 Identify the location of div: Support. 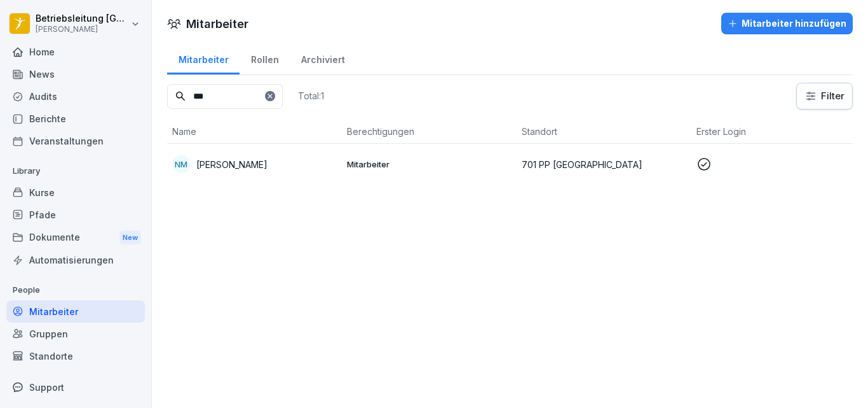
(76, 387).